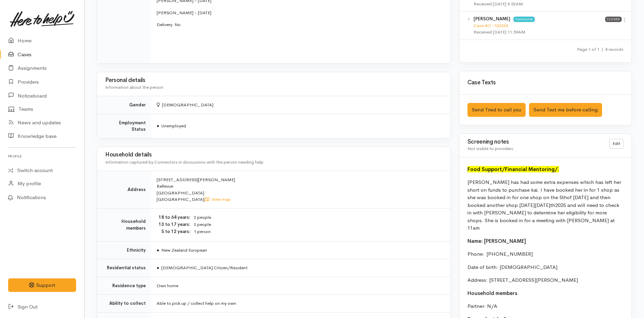  What do you see at coordinates (124, 268) in the screenshot?
I see `td: Residential status` at bounding box center [124, 268].